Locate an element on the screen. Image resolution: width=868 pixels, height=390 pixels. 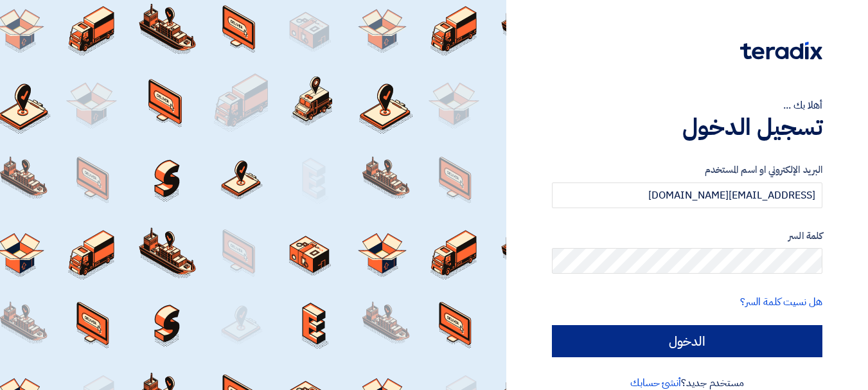
img: Teradix logo is located at coordinates (781, 51).